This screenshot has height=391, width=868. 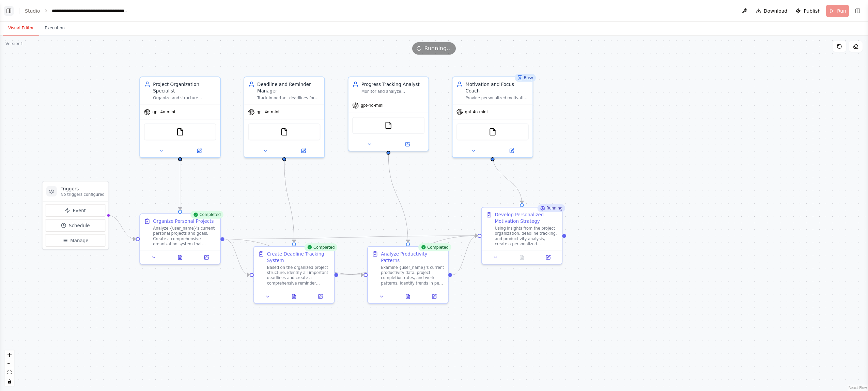 I want to click on span: Schedule, so click(x=79, y=225).